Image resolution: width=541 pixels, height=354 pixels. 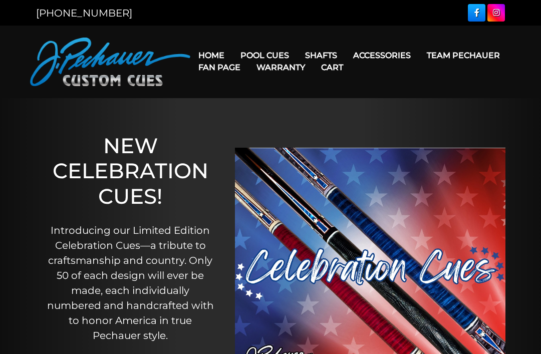 What do you see at coordinates (211, 55) in the screenshot?
I see `a: Home` at bounding box center [211, 55].